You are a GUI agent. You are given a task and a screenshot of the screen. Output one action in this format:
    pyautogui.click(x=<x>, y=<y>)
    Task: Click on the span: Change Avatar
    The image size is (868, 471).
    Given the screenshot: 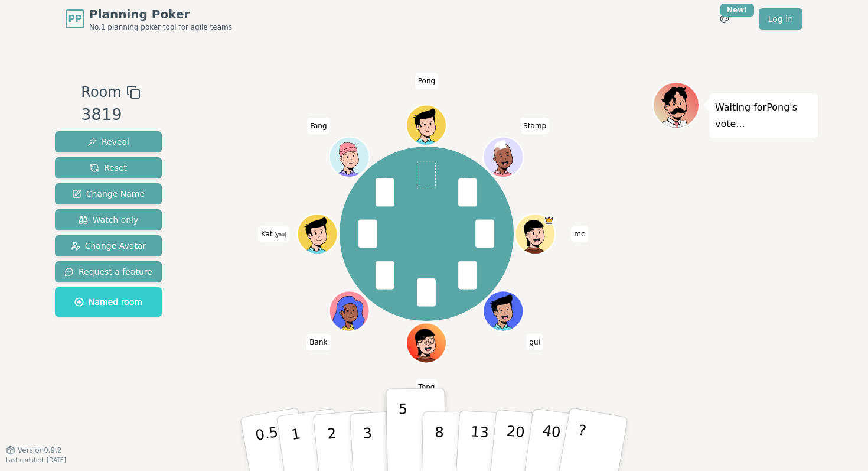 What is the action you would take?
    pyautogui.click(x=108, y=246)
    